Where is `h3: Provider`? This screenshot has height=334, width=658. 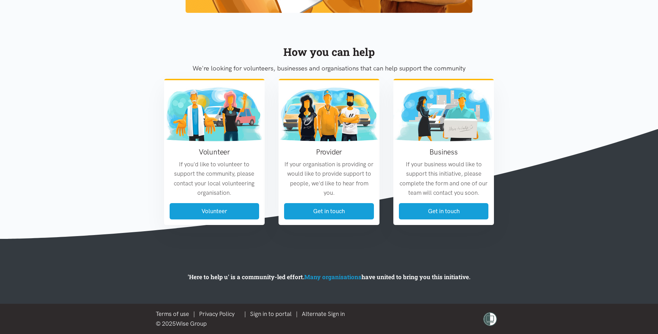
h3: Provider is located at coordinates (329, 152).